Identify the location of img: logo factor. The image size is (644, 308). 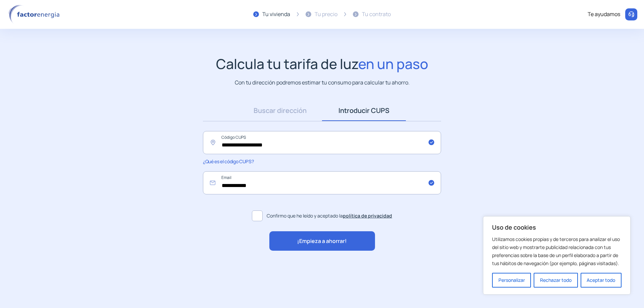
(35, 14).